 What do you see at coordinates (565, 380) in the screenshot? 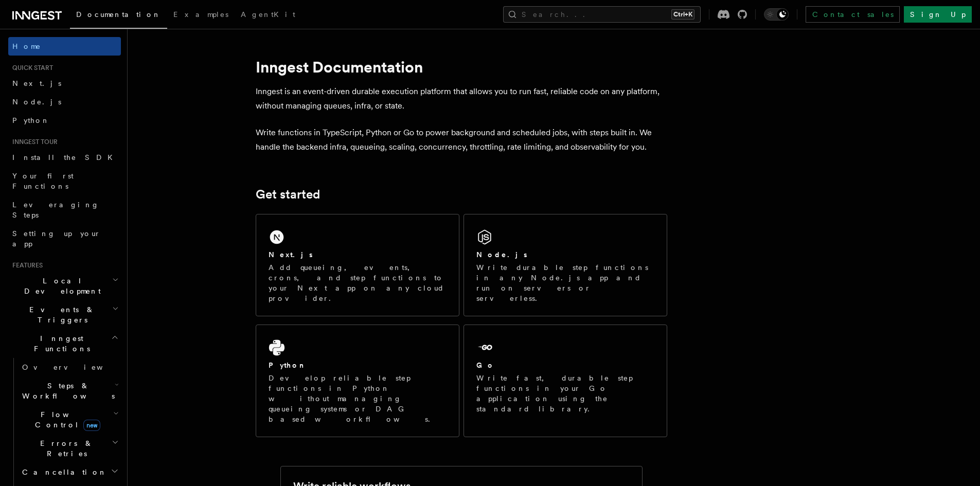
I see `a: GoWrite fast, durable step functions in your Go application using the standard library.` at bounding box center [565, 380].